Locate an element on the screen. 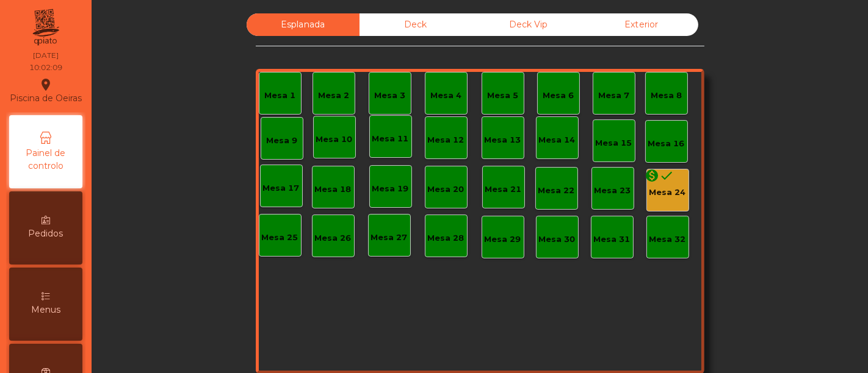 This screenshot has width=868, height=373. div: 10:02:09 is located at coordinates (45, 68).